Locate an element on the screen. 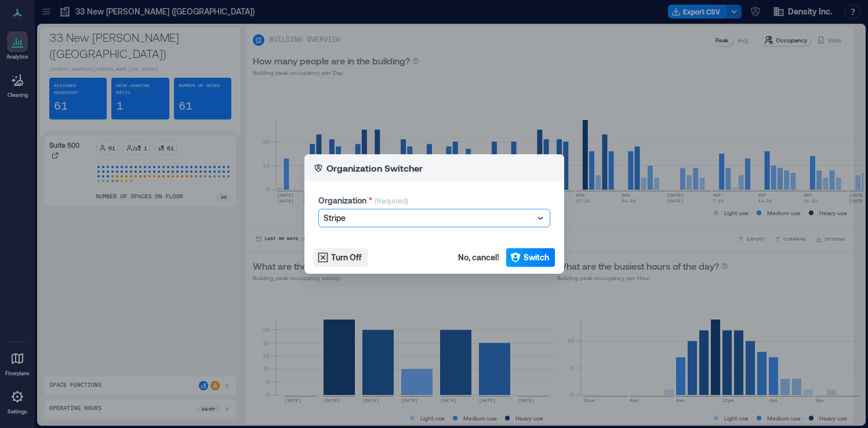 This screenshot has height=428, width=868. button: No, cancel! is located at coordinates (478, 258).